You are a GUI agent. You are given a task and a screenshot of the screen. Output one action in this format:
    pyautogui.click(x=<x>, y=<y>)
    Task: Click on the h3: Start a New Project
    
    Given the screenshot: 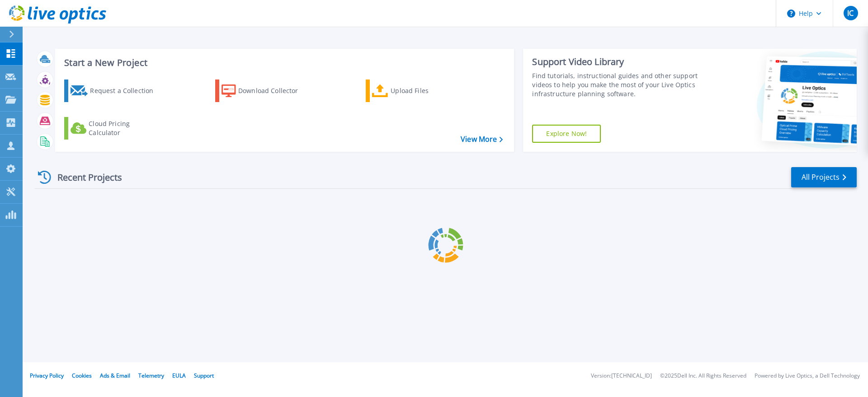 What is the action you would take?
    pyautogui.click(x=283, y=63)
    